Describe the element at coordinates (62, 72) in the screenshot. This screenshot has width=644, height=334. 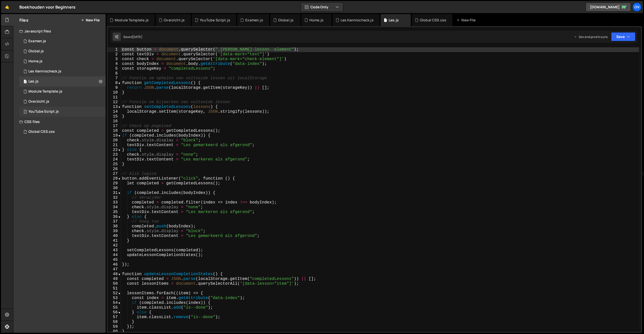
I see `div: 14044/44727.js` at that location.